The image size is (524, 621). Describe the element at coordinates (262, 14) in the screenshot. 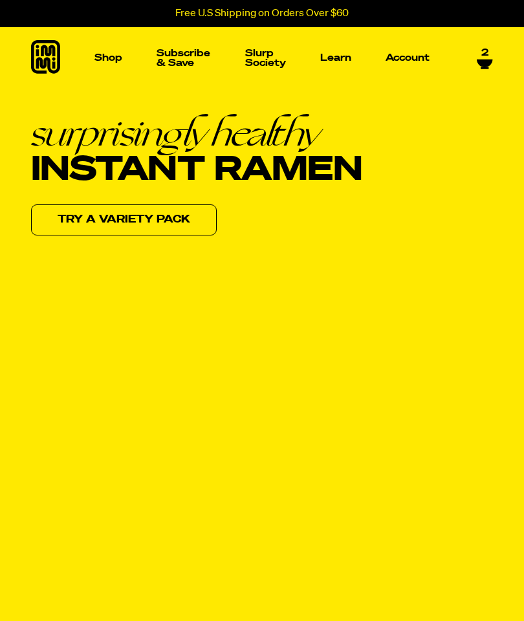

I see `p: Free U.S Shipping on Orders Over $60` at that location.